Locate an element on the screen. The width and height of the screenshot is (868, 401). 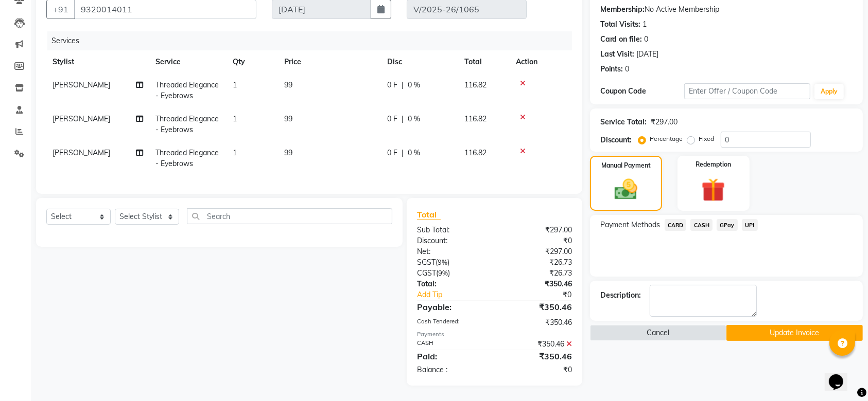
div: Coupon Code is located at coordinates (642, 91).